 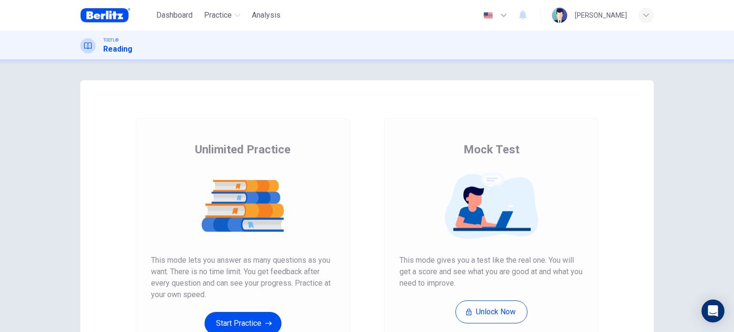 What do you see at coordinates (243, 150) in the screenshot?
I see `span: Unlimited Practice` at bounding box center [243, 150].